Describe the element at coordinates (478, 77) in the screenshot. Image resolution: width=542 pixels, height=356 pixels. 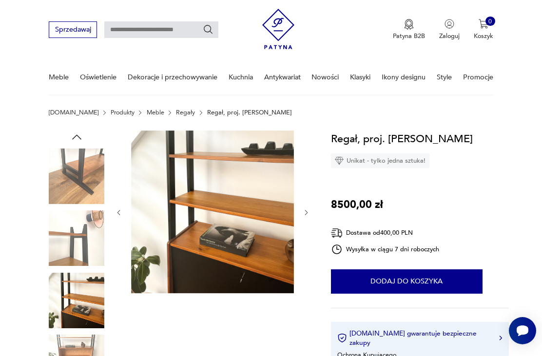
I see `a: Promocje` at that location.